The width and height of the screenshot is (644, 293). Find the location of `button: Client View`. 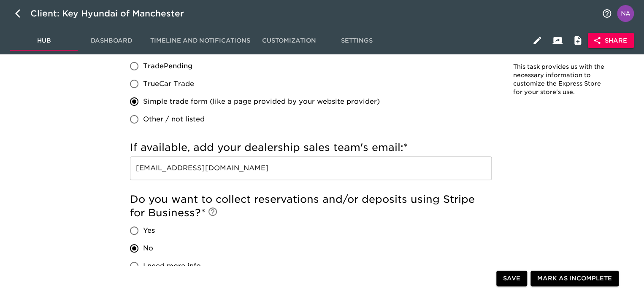

button: Client View is located at coordinates (558, 40).